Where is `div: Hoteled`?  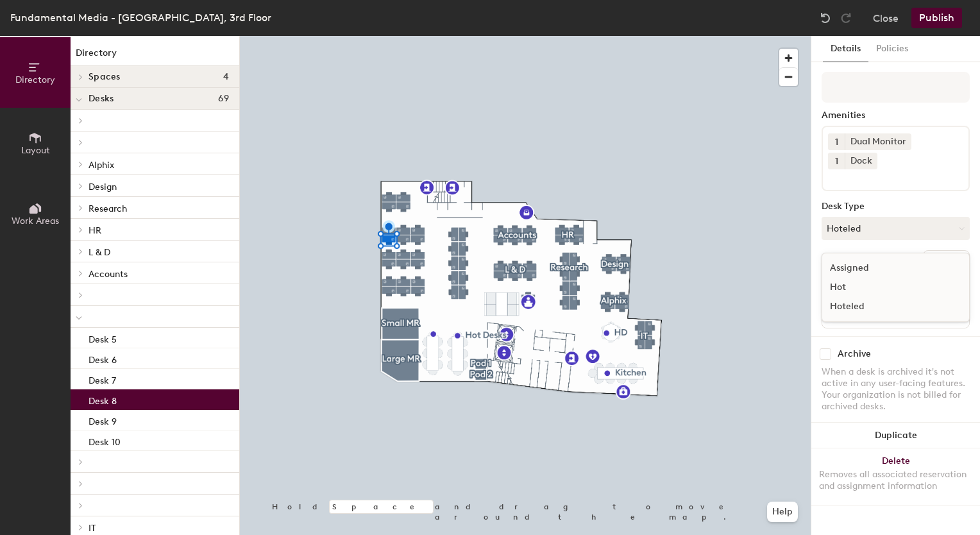 div: Hoteled is located at coordinates (887, 307).